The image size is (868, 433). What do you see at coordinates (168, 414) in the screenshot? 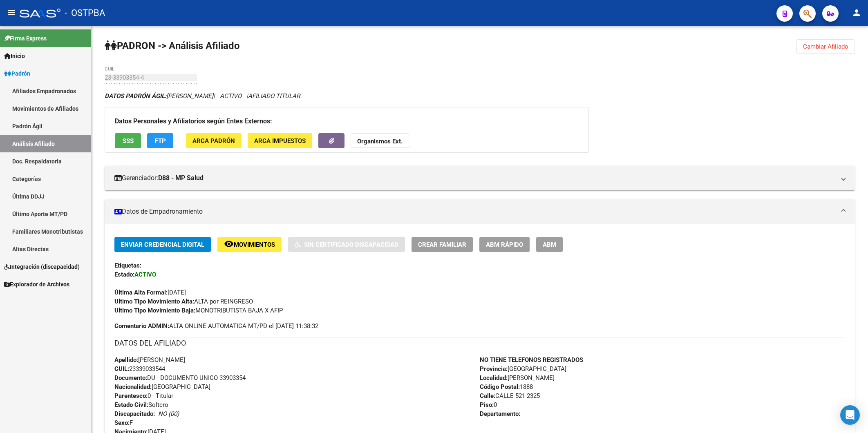
I see `i: NO (00)` at bounding box center [168, 414].